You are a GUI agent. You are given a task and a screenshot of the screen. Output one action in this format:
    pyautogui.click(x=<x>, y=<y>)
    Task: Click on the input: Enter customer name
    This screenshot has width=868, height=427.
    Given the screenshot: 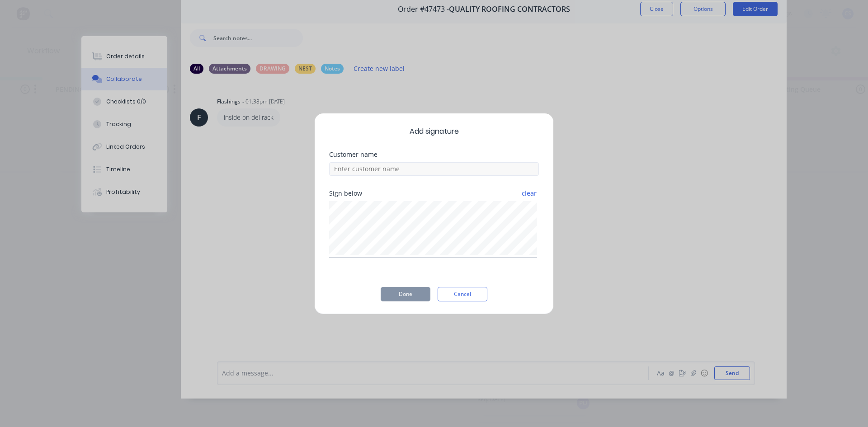 What is the action you would take?
    pyautogui.click(x=434, y=169)
    